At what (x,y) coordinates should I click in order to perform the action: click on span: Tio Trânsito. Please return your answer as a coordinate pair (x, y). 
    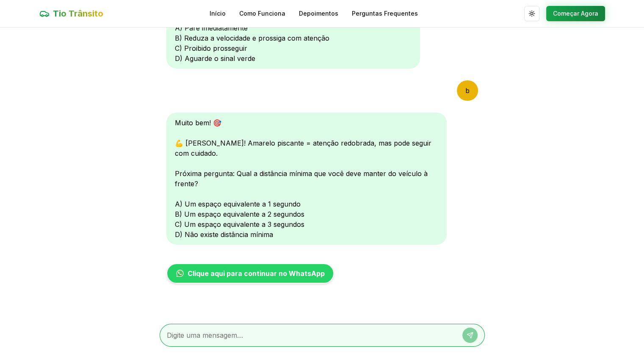
    Looking at the image, I should click on (78, 14).